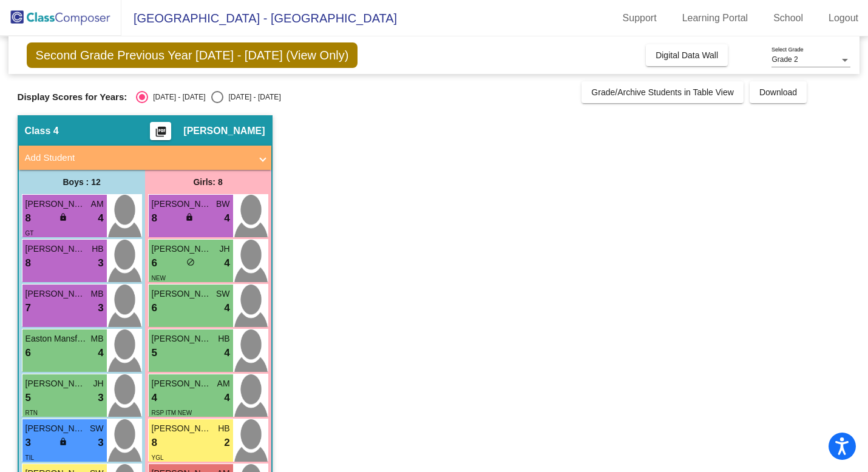 This screenshot has width=868, height=472. I want to click on a: Support, so click(640, 19).